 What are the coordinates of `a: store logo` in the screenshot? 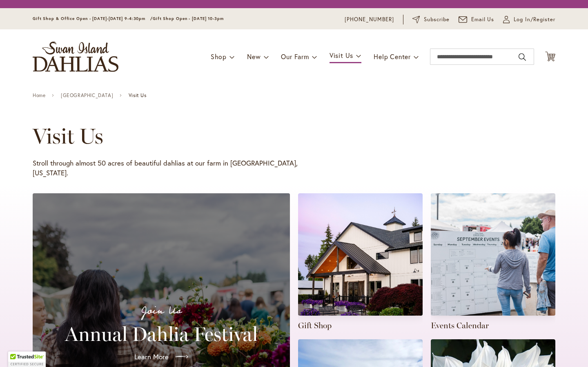 It's located at (76, 57).